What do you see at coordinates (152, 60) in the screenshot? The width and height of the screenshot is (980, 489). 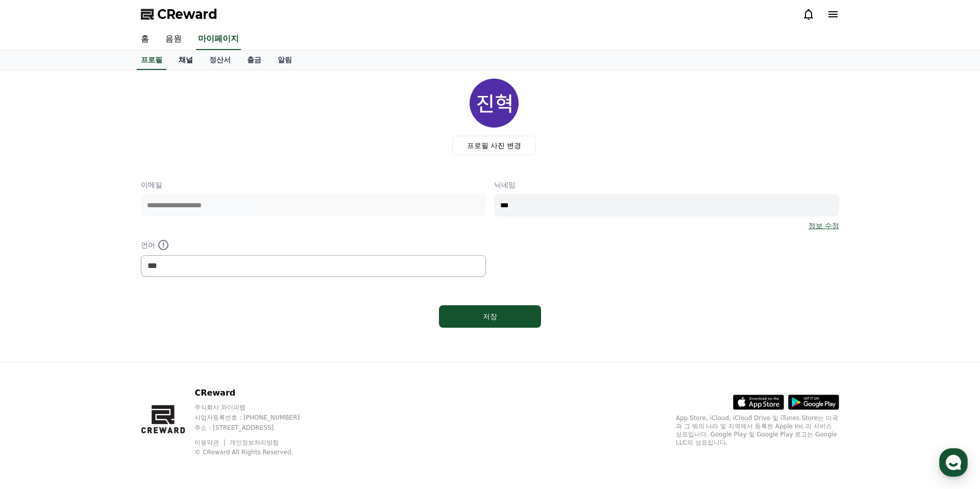 I see `a: 프로필` at bounding box center [152, 60].